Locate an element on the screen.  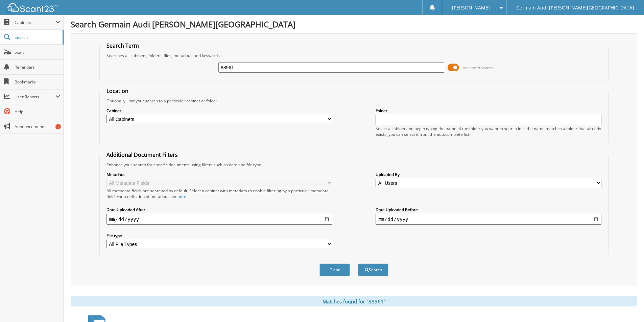
div: Select a cabinet and begin typing the name of the folder you want to search in. If the name match... is located at coordinates (489, 131).